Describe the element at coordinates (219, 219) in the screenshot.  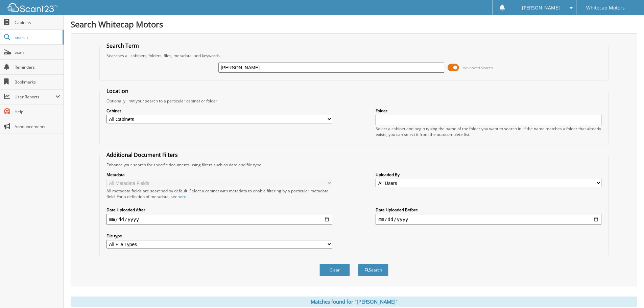
I see `input: start` at that location.